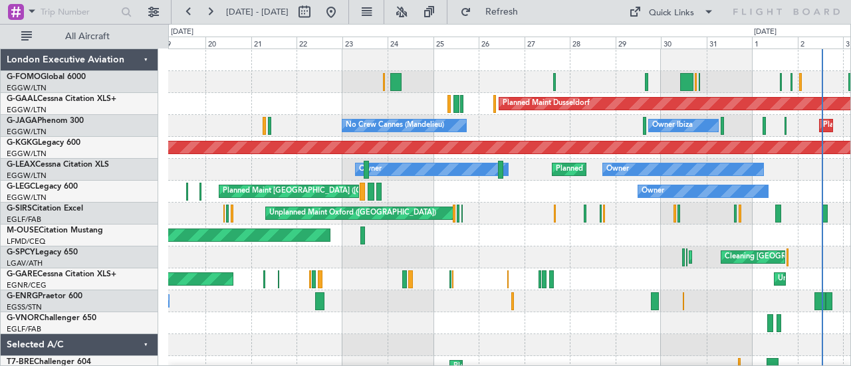  What do you see at coordinates (26, 241) in the screenshot?
I see `a: LFMD/CEQ` at bounding box center [26, 241].